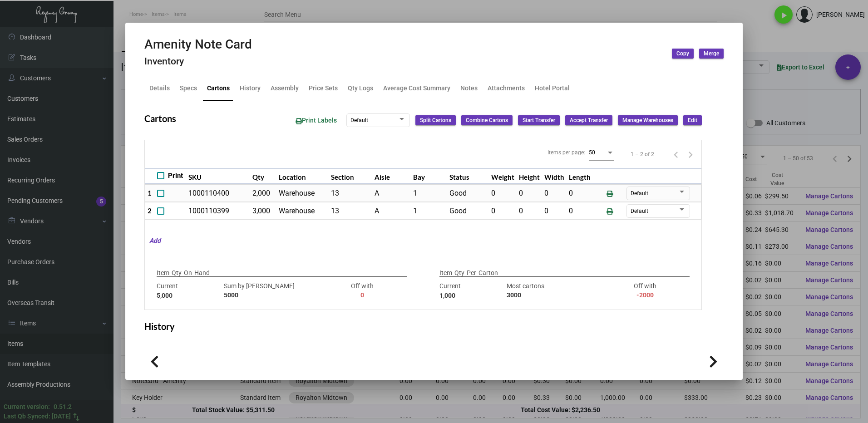 The image size is (868, 423). I want to click on button: Print Labels, so click(316, 120).